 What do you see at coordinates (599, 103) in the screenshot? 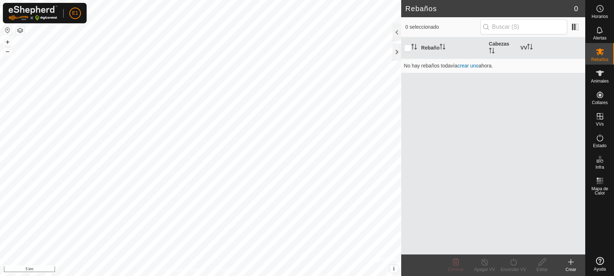
I see `span: Collares` at bounding box center [599, 103].